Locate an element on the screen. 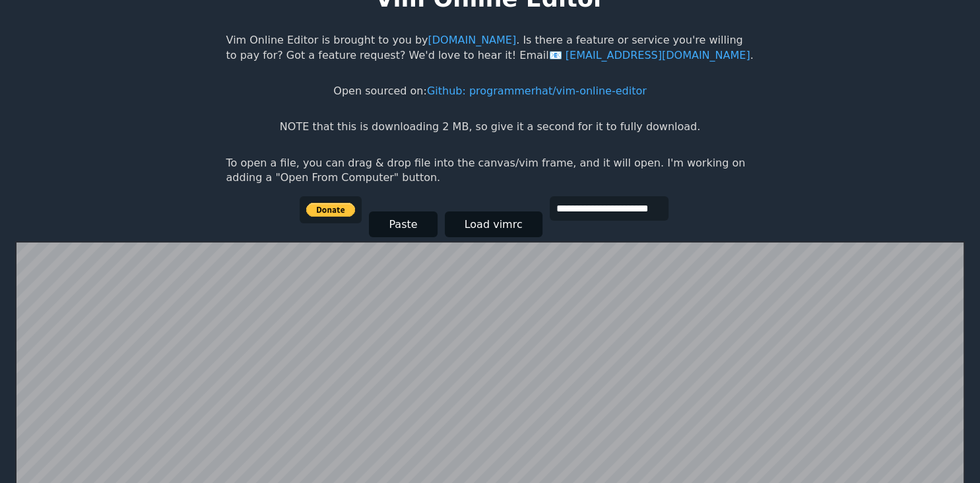  button: Load vimrc is located at coordinates (494, 224).